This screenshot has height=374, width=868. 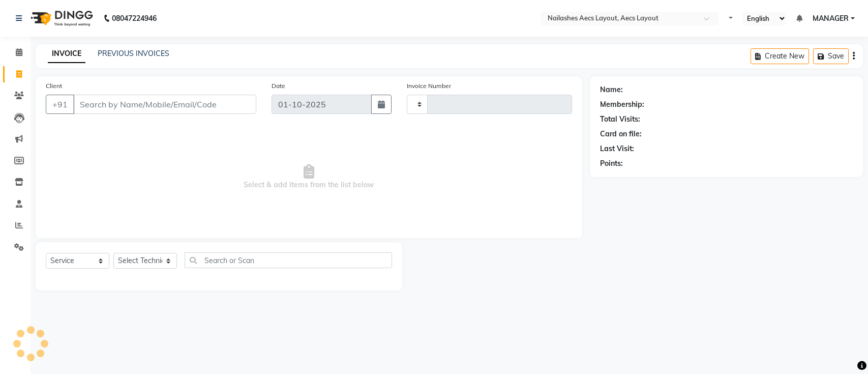 What do you see at coordinates (611, 163) in the screenshot?
I see `div: Points:` at bounding box center [611, 163].